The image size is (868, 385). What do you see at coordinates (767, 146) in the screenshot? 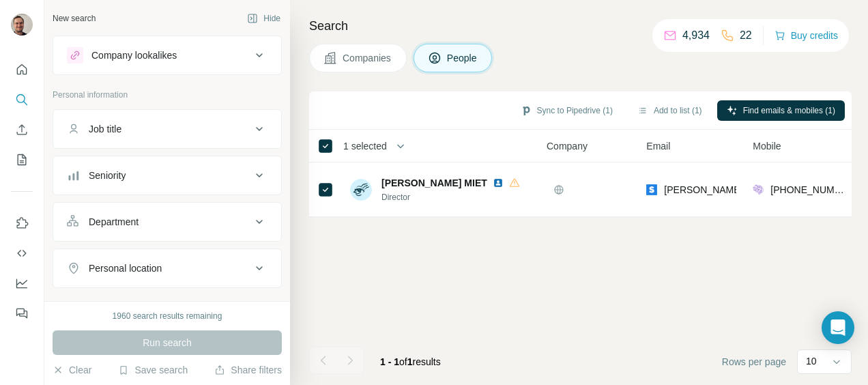
I see `span: Mobile` at bounding box center [767, 146].